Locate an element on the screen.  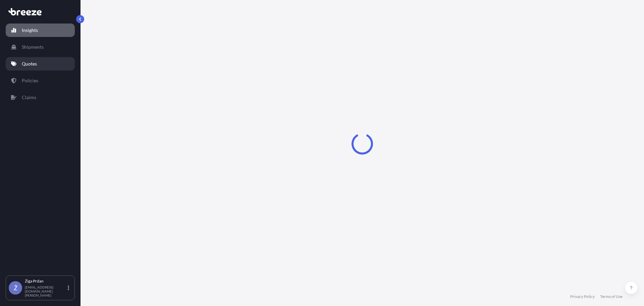
a: Insights is located at coordinates (40, 30).